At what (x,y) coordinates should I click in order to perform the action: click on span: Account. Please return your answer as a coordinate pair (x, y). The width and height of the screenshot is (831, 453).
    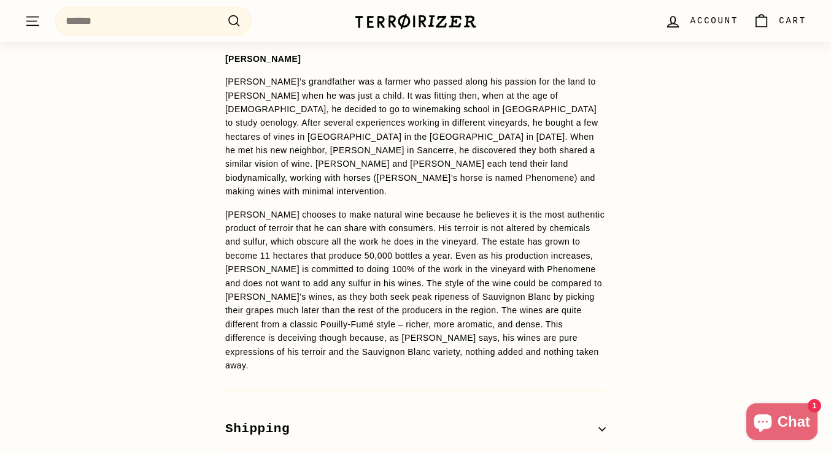
    Looking at the image, I should click on (714, 21).